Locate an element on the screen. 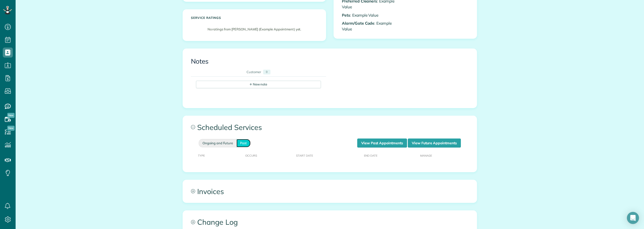 This screenshot has width=644, height=229. th: End Date is located at coordinates (390, 155).